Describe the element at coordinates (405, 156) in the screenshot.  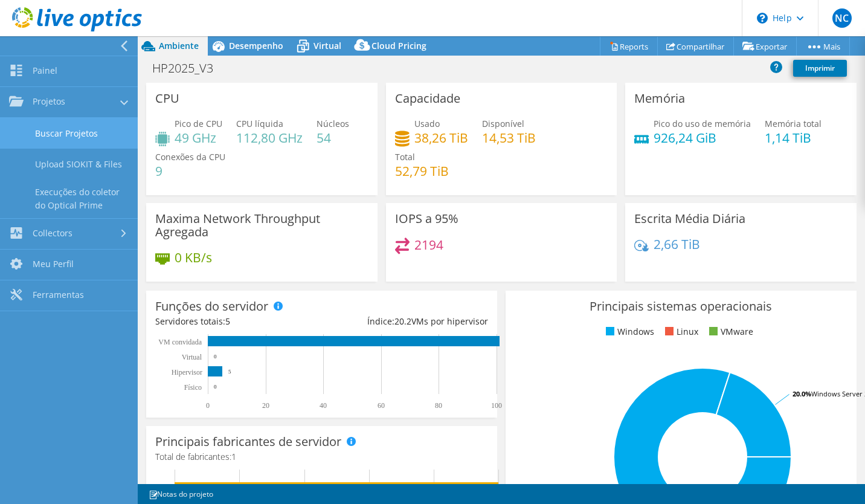
I see `span: Total` at that location.